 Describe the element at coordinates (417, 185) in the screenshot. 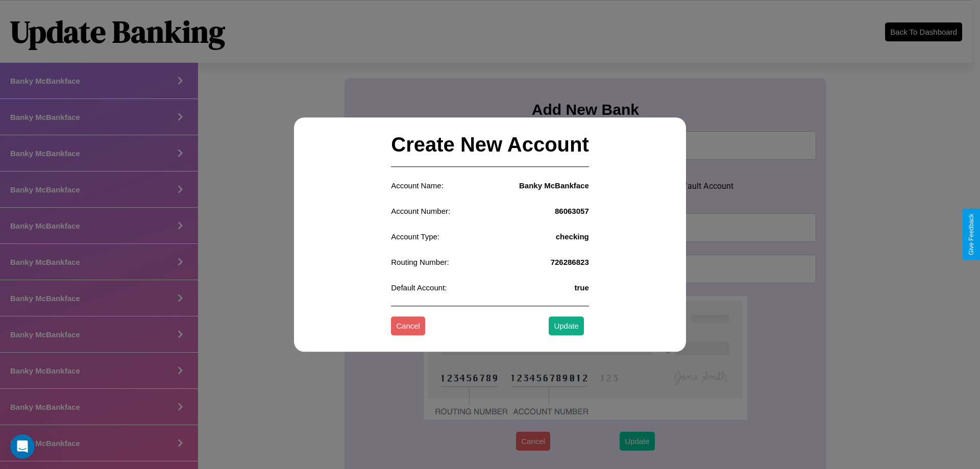

I see `p: Account Name:` at that location.